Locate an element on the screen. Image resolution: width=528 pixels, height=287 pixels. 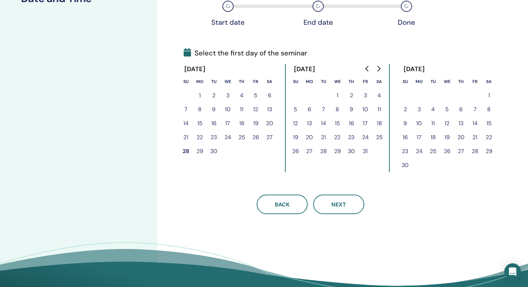
button: Back is located at coordinates (282, 205).